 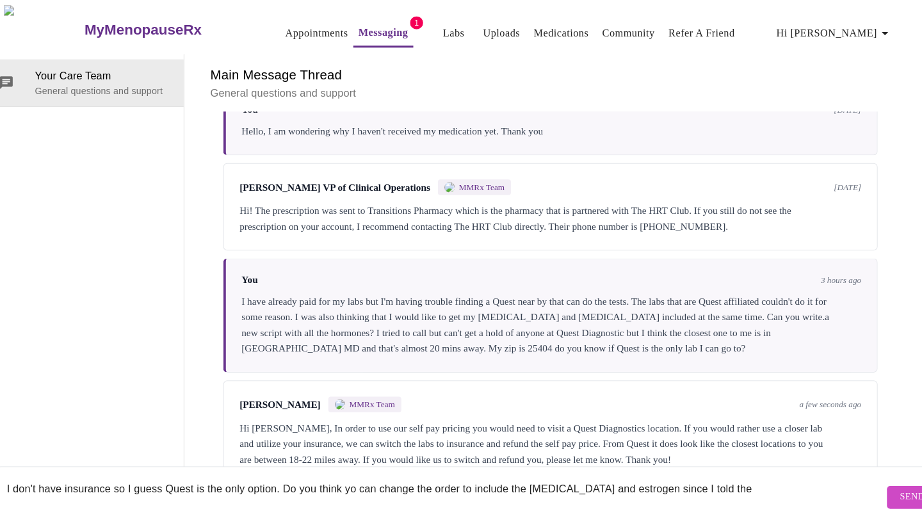 What do you see at coordinates (328, 33) in the screenshot?
I see `button: Appointments` at bounding box center [328, 33].